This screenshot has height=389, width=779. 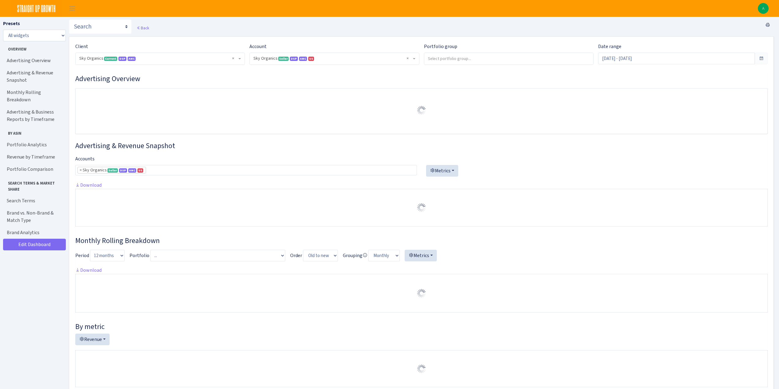 What do you see at coordinates (34, 157) in the screenshot?
I see `a: Revenue by Timeframe` at bounding box center [34, 157].